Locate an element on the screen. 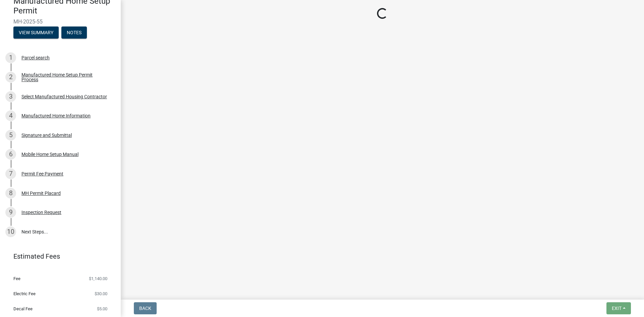  button: View Summary is located at coordinates (36, 32).